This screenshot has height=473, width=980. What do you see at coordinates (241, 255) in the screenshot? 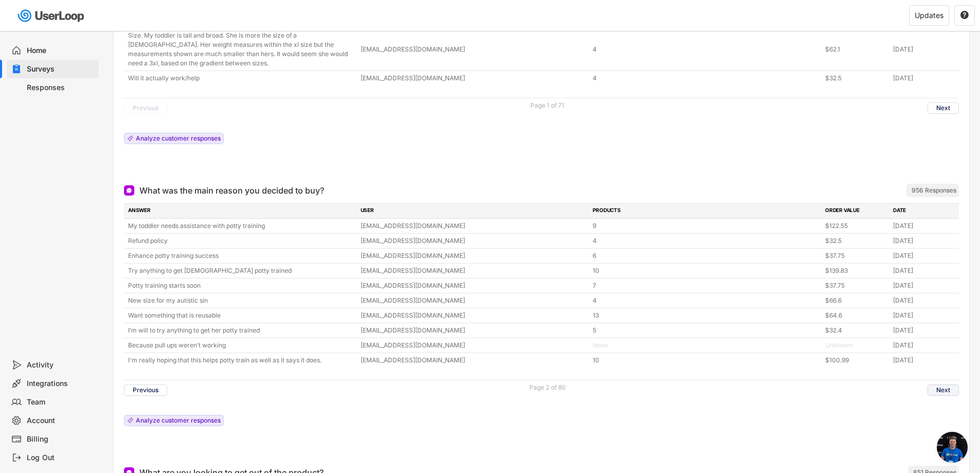
I see `div: Enhance potty training success` at bounding box center [241, 255].